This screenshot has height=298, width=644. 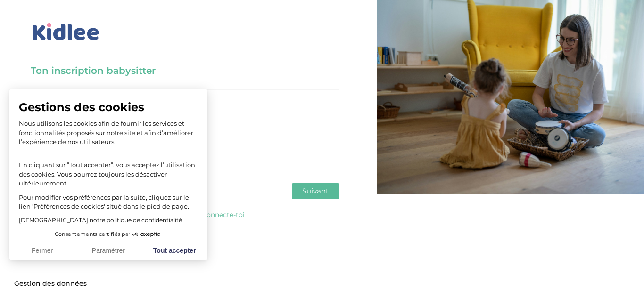 What do you see at coordinates (174, 251) in the screenshot?
I see `button: Tout accepter` at bounding box center [174, 251].